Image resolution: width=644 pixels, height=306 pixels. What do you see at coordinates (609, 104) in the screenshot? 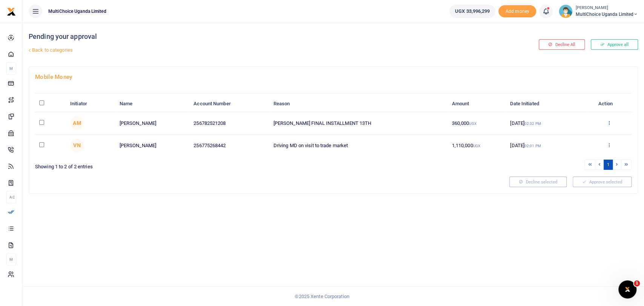
I see `th: Action: activate to sort column ascending` at bounding box center [609, 104].